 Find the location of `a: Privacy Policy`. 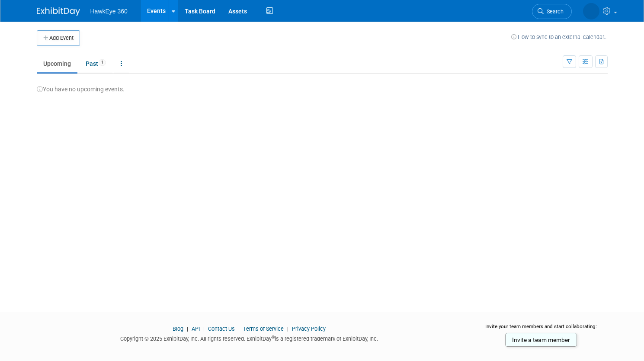

a: Privacy Policy is located at coordinates (308, 329).